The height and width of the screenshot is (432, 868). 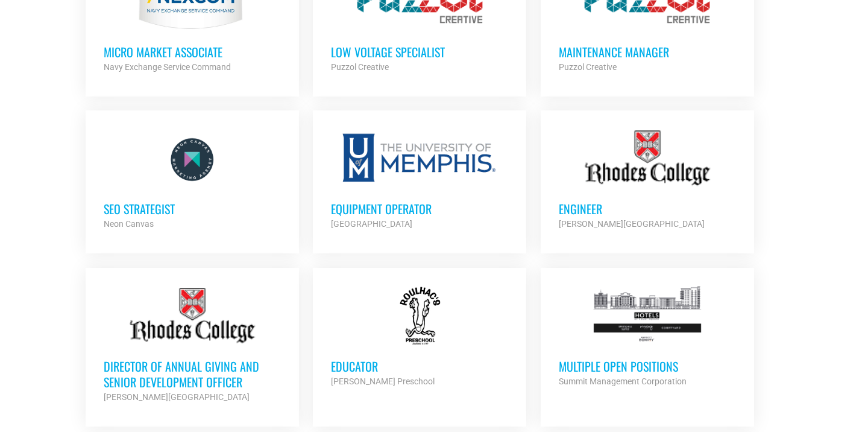 What do you see at coordinates (647, 52) in the screenshot?
I see `h3: Maintenance Manager` at bounding box center [647, 52].